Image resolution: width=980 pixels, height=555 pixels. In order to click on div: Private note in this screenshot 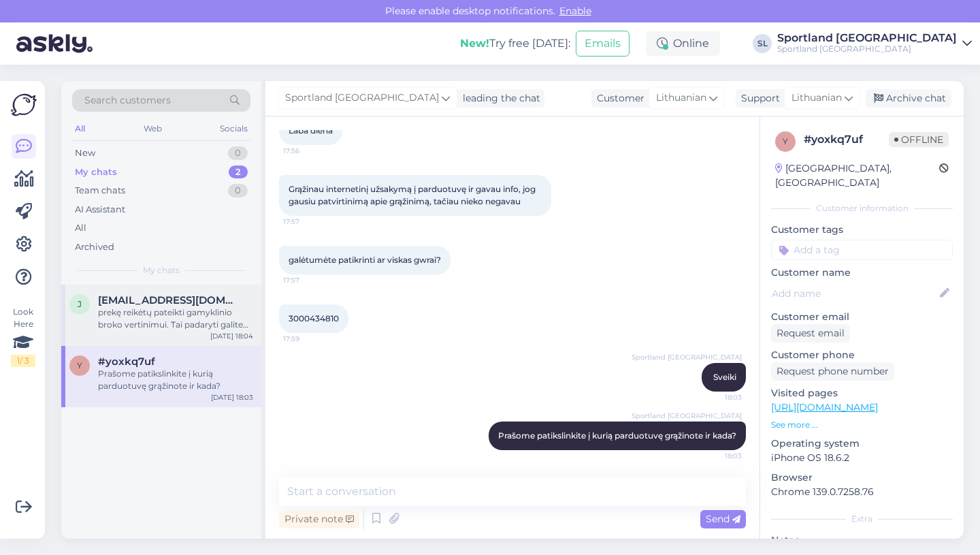, I will do `click(319, 519)`.